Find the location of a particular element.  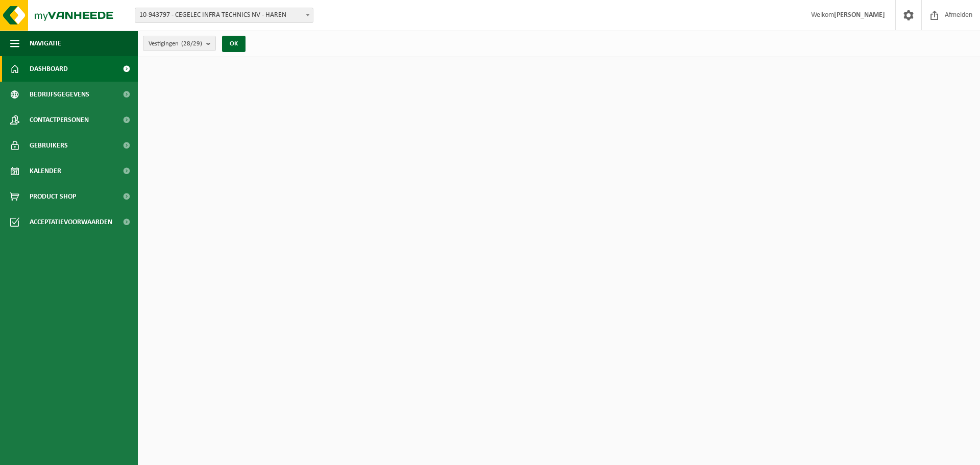

span: Kalender is located at coordinates (45, 171).